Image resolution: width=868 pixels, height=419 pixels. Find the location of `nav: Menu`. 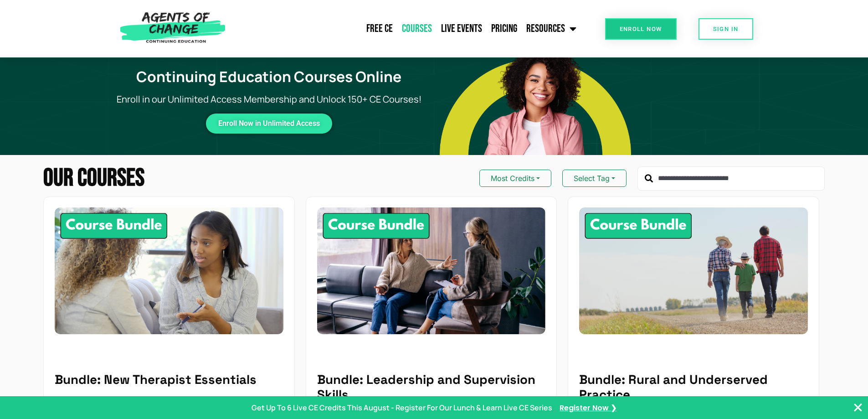

nav: Menu is located at coordinates (405, 29).